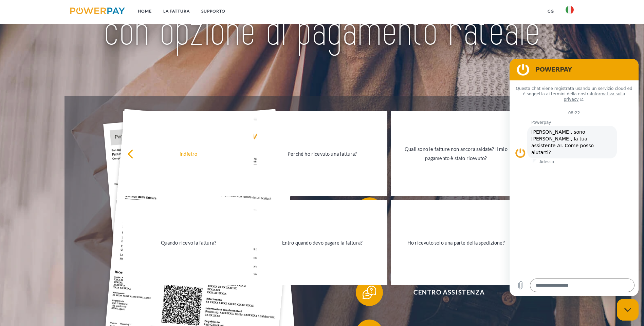  I want to click on p: Questa chat viene registrata usando un servizio cloud ed è soggetta ai termini della nostra ., so click(64, 36).